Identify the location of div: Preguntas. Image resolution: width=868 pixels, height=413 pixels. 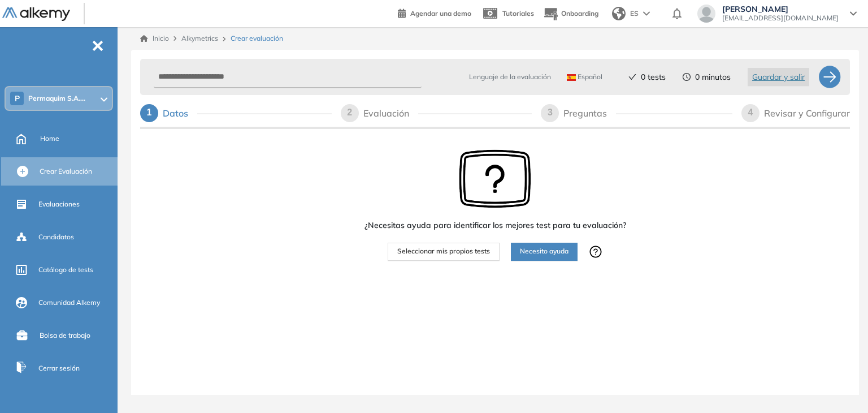
(589, 113).